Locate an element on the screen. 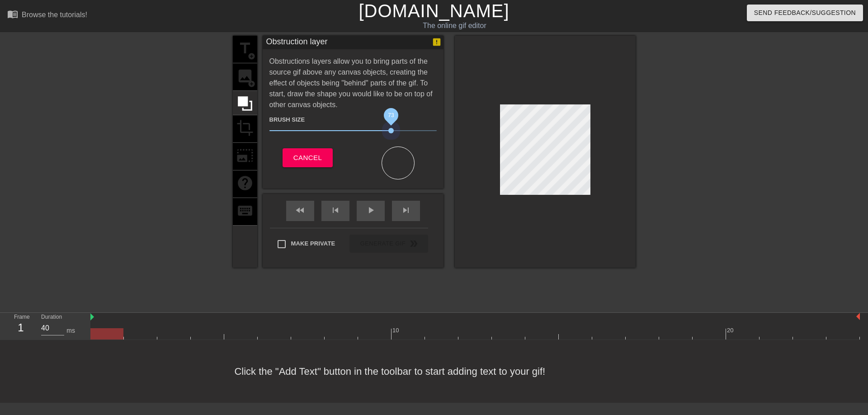 Image resolution: width=868 pixels, height=415 pixels. img: bound-end.png is located at coordinates (858, 317).